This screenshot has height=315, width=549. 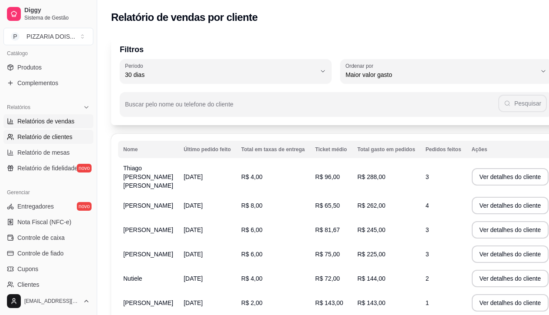 What do you see at coordinates (57, 18) in the screenshot?
I see `span: Sistema de Gestão` at bounding box center [57, 18].